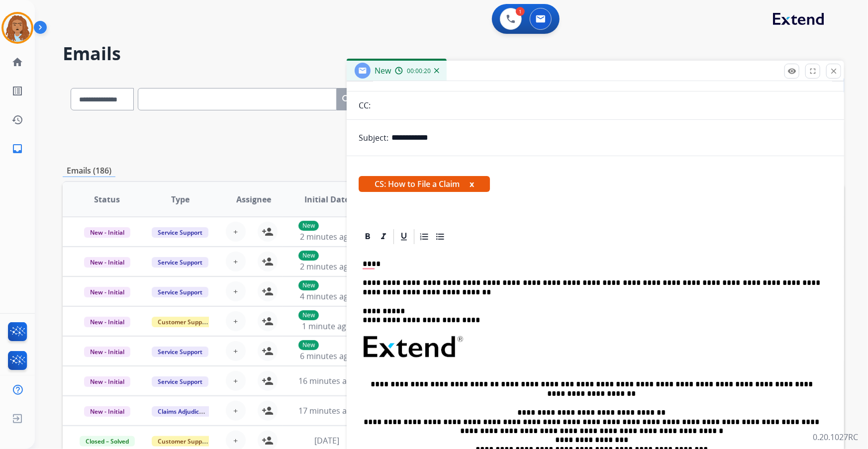  What do you see at coordinates (326, 326) in the screenshot?
I see `span: 1 minute ago` at bounding box center [326, 326].